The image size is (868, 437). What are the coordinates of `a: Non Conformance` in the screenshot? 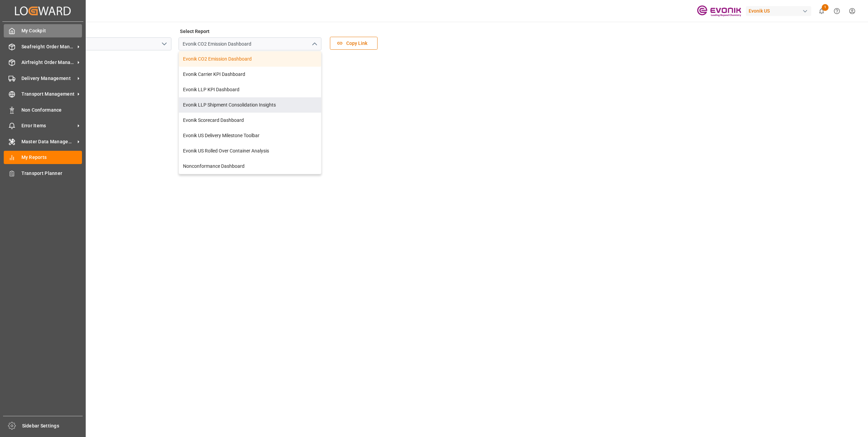 It's located at (43, 109).